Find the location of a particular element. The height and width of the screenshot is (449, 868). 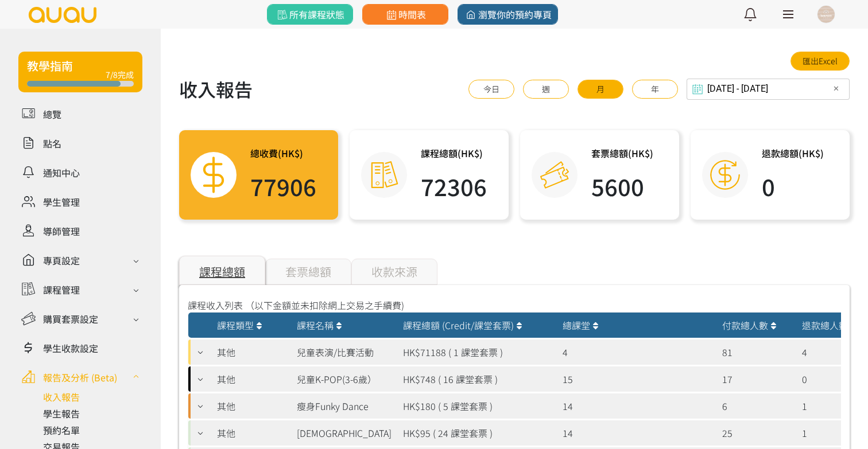

div: 套票總額 is located at coordinates (308, 272).